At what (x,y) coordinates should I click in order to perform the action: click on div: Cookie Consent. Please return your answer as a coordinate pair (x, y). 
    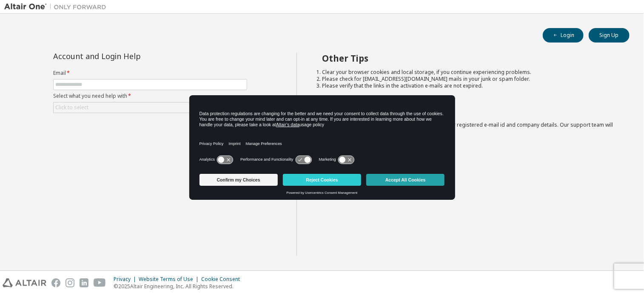
    Looking at the image, I should click on (223, 279).